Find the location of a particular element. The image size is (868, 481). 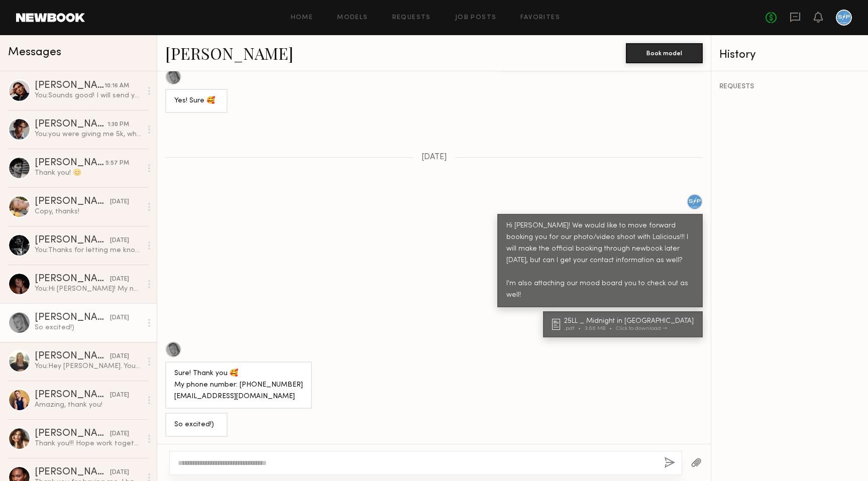

span: Messages is located at coordinates (35, 52).